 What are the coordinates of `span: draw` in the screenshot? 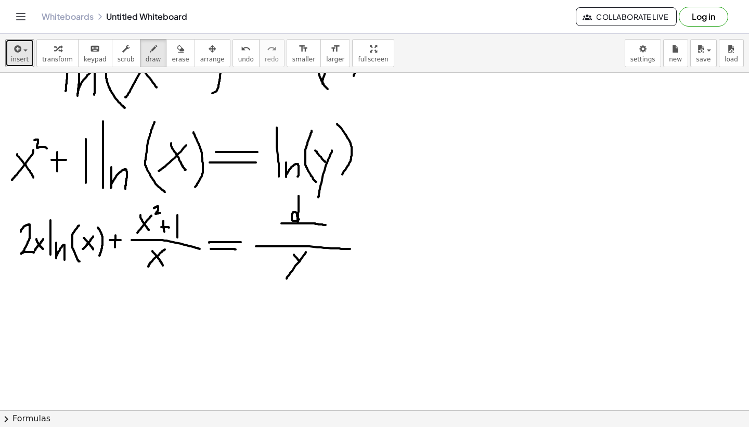 It's located at (154, 59).